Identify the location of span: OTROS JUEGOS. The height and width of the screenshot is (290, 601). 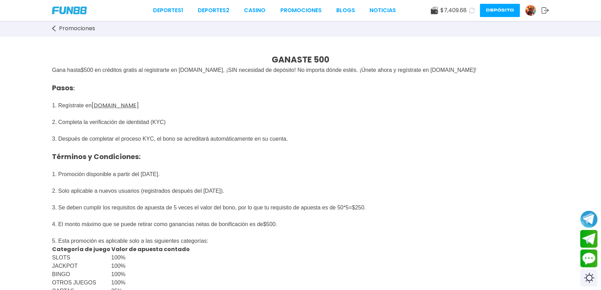
(74, 282).